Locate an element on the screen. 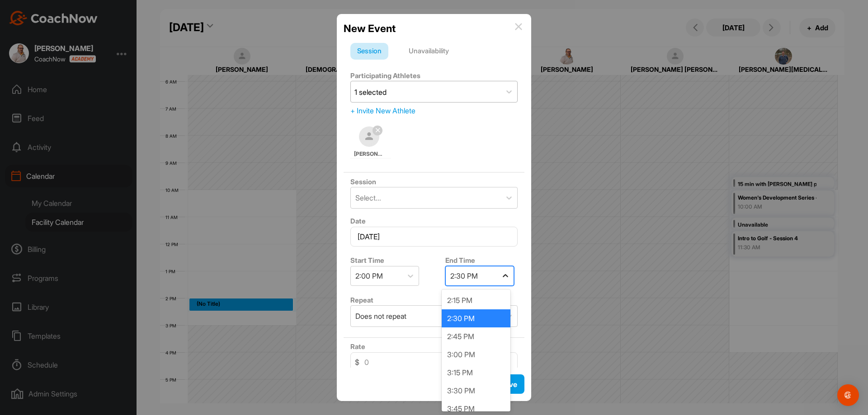 Image resolution: width=868 pixels, height=415 pixels. label: Date is located at coordinates (358, 221).